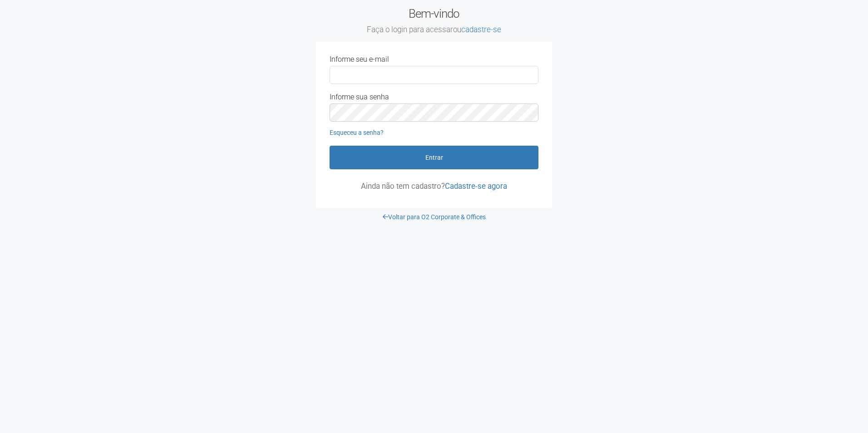  I want to click on a: Voltar para O2 Corporate & Offices, so click(434, 217).